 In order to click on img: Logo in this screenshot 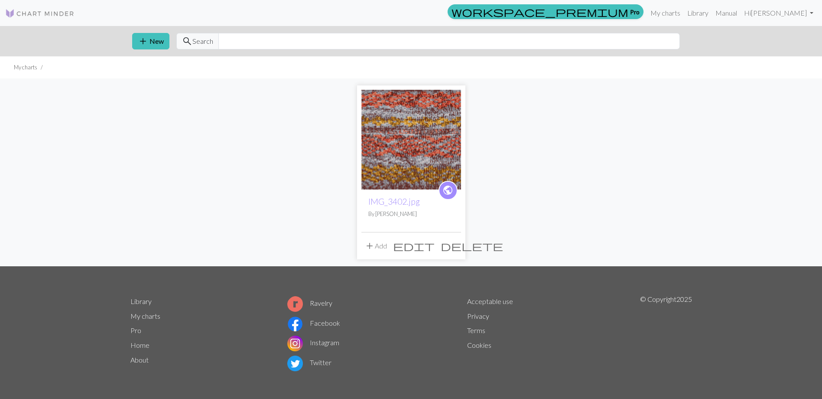, I will do `click(40, 13)`.